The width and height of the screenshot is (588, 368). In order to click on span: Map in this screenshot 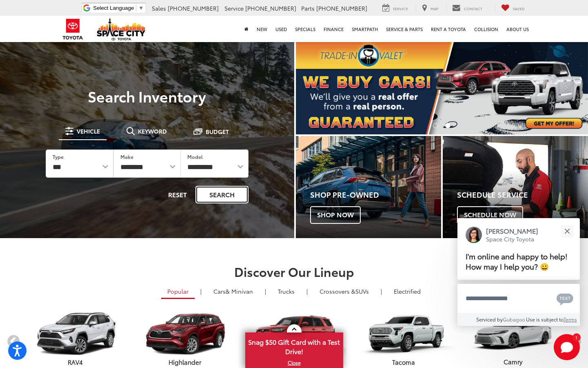, I will do `click(434, 8)`.